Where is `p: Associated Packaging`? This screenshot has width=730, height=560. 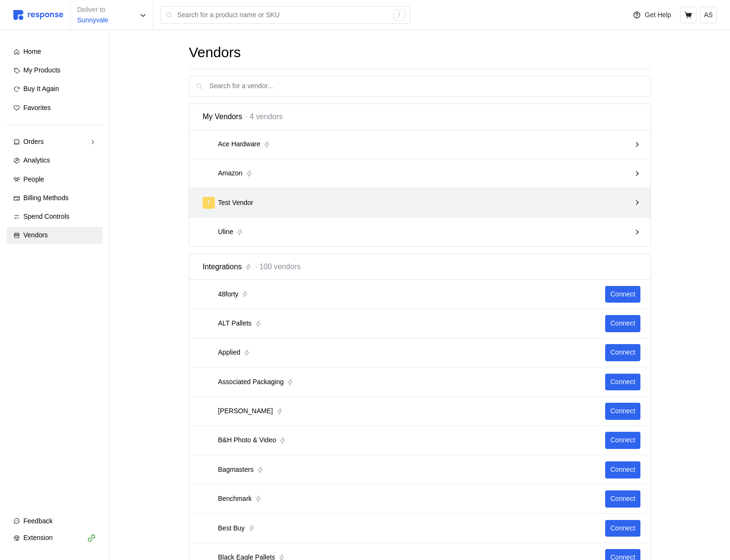 p: Associated Packaging is located at coordinates (251, 383).